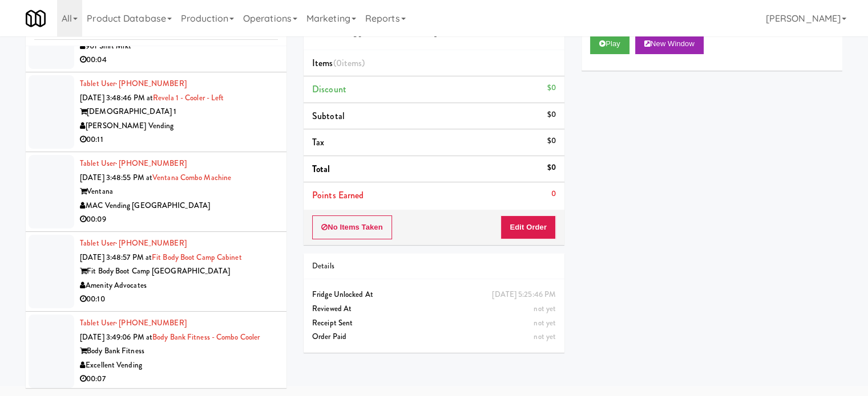 The width and height of the screenshot is (868, 396). Describe the element at coordinates (178, 219) in the screenshot. I see `div: 00:09` at that location.